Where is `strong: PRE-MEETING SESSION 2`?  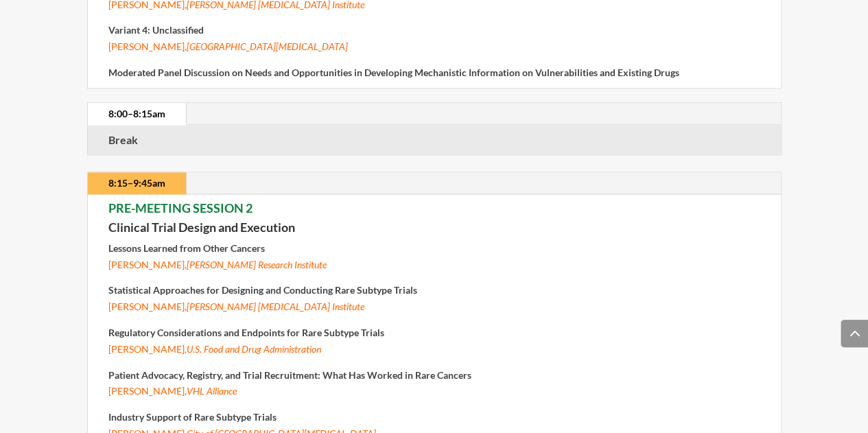 strong: PRE-MEETING SESSION 2 is located at coordinates (181, 208).